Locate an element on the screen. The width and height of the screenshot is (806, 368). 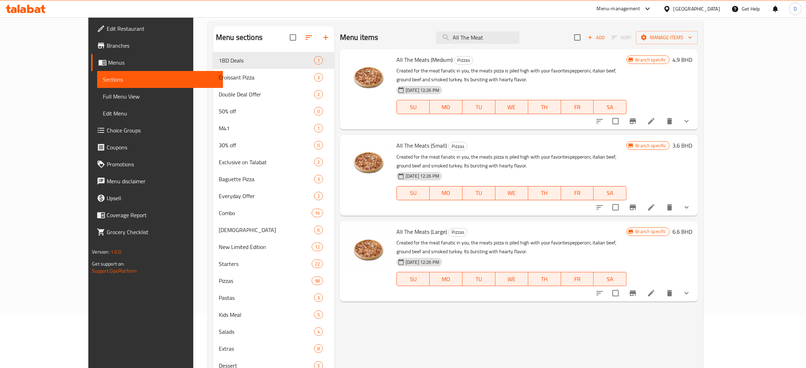
span: Double Deal Offer is located at coordinates (267, 94).